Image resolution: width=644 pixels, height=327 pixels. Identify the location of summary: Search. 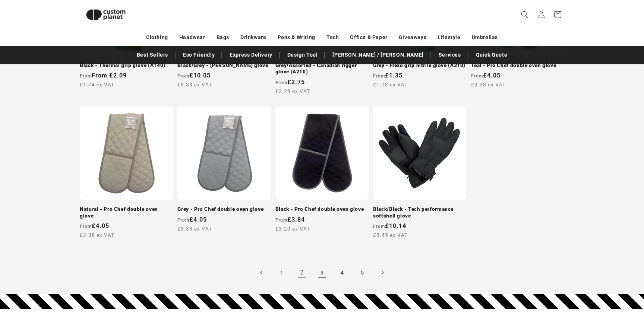
(525, 15).